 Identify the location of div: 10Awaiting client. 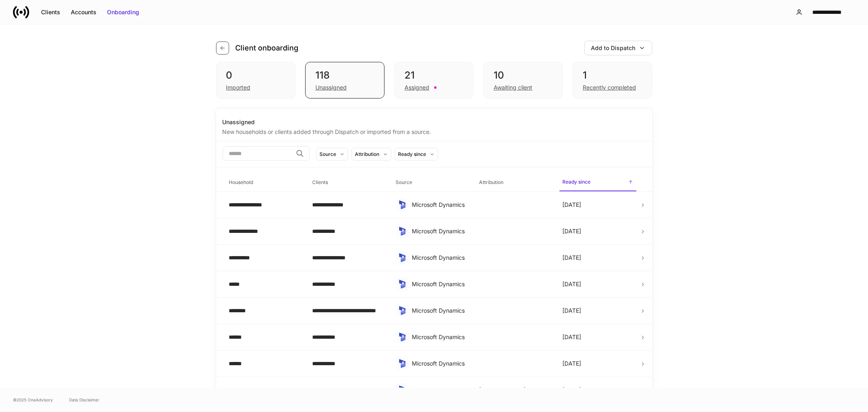
(523, 80).